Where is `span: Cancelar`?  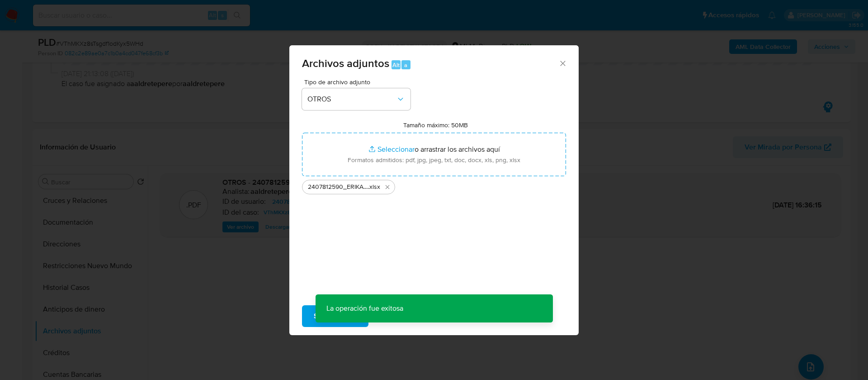
span: Cancelar is located at coordinates (398, 316).